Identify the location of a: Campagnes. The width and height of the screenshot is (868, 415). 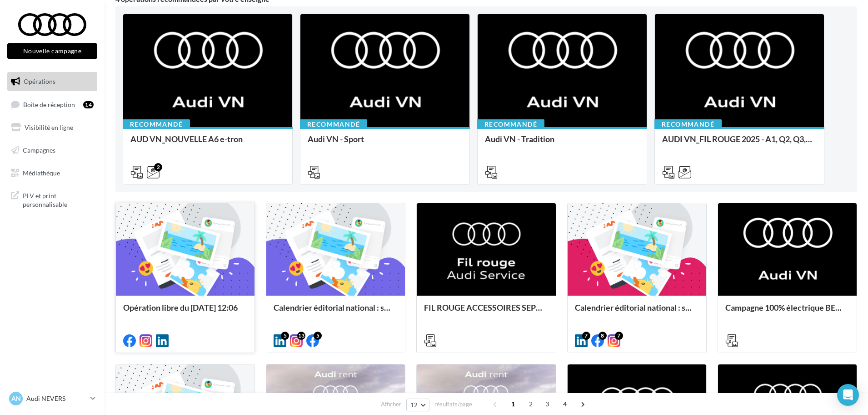
(53, 150).